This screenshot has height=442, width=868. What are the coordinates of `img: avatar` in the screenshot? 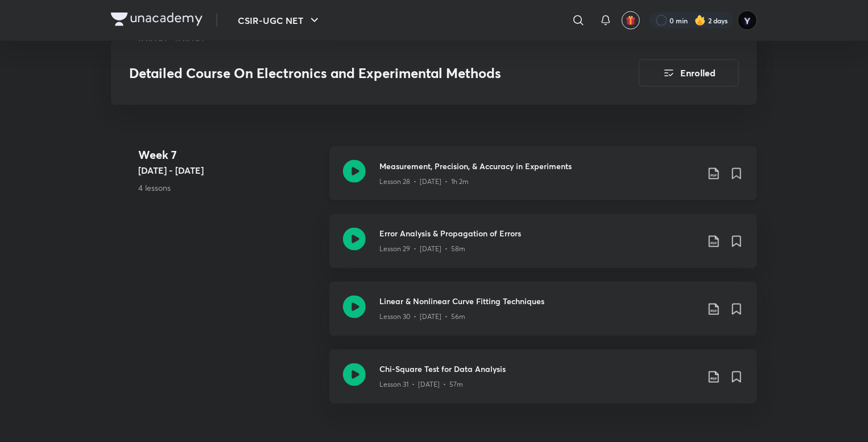 It's located at (631, 20).